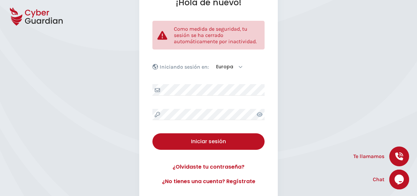 This screenshot has width=417, height=196. I want to click on div: Iniciar sesión, so click(208, 142).